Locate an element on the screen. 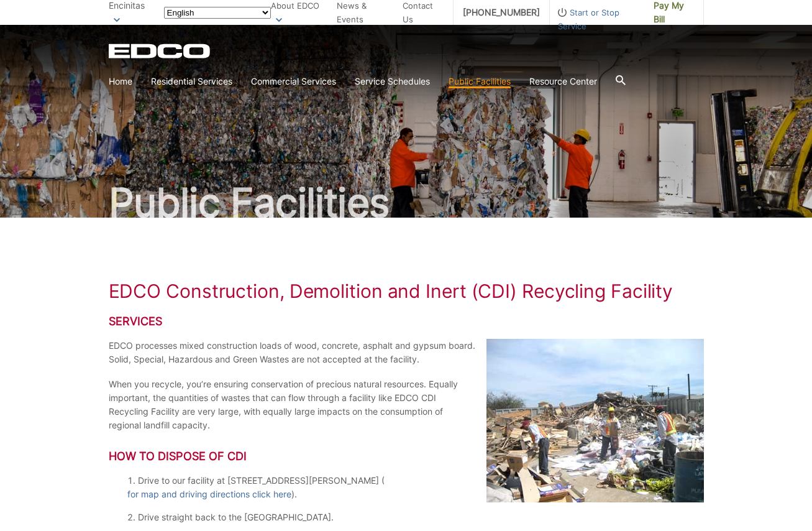 The height and width of the screenshot is (531, 812). a: for map and driving directions click here is located at coordinates (209, 494).